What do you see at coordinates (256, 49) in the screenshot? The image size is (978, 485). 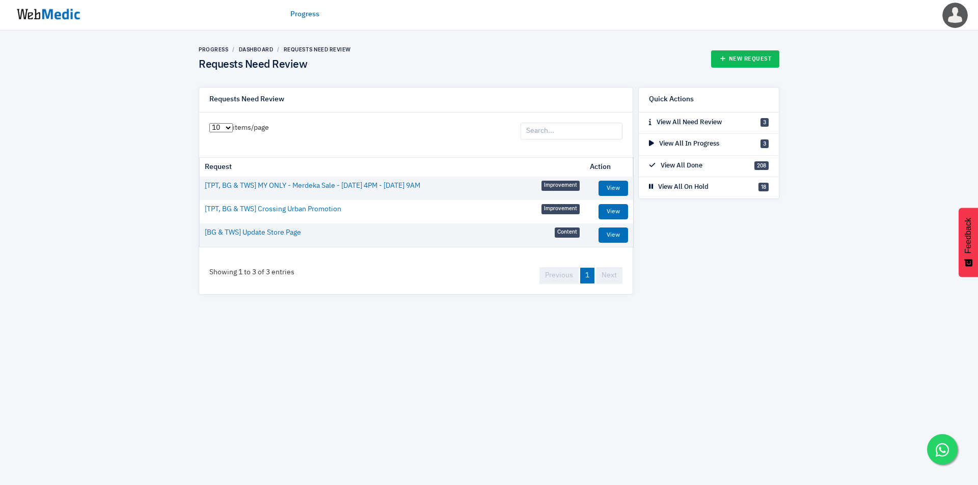 I see `a: Dashboard` at bounding box center [256, 49].